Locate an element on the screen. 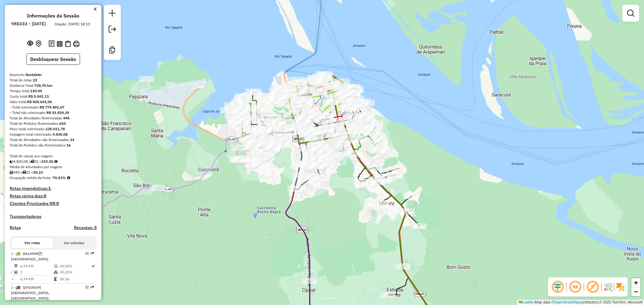  div: Atividade não roteirizada - DIEIMISON FERREIRA B is located at coordinates (351, 89).